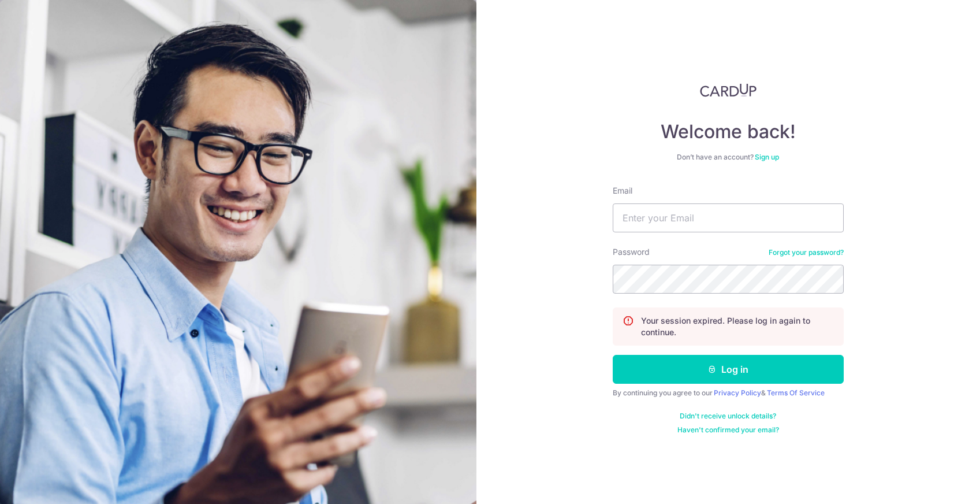  I want to click on a: Haven't confirmed your email?, so click(728, 429).